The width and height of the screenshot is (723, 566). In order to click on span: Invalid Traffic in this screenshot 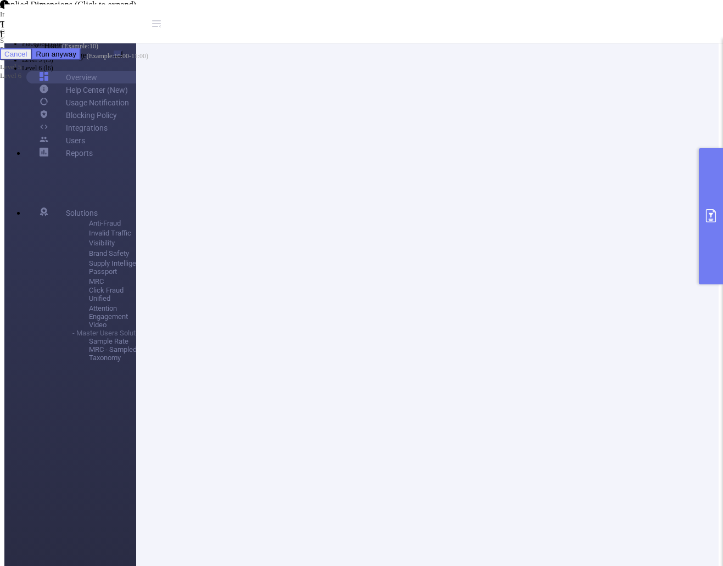, I will do `click(114, 232)`.